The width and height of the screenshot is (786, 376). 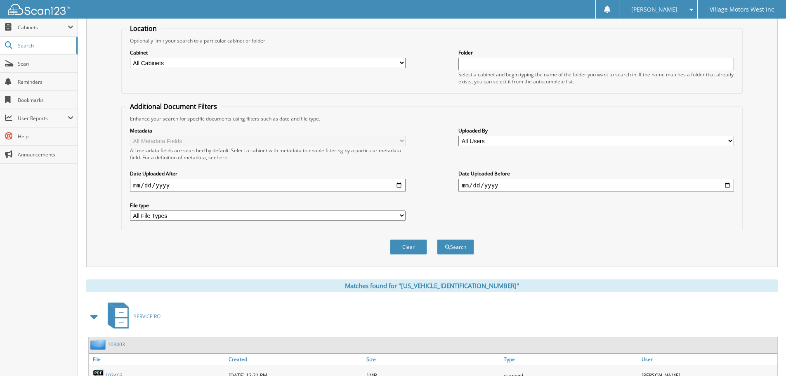 What do you see at coordinates (45, 64) in the screenshot?
I see `span: Scan` at bounding box center [45, 64].